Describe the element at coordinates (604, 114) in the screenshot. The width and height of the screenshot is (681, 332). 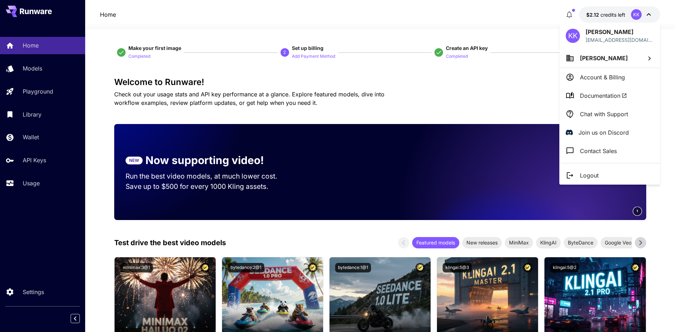
I see `p: Chat with Support` at that location.